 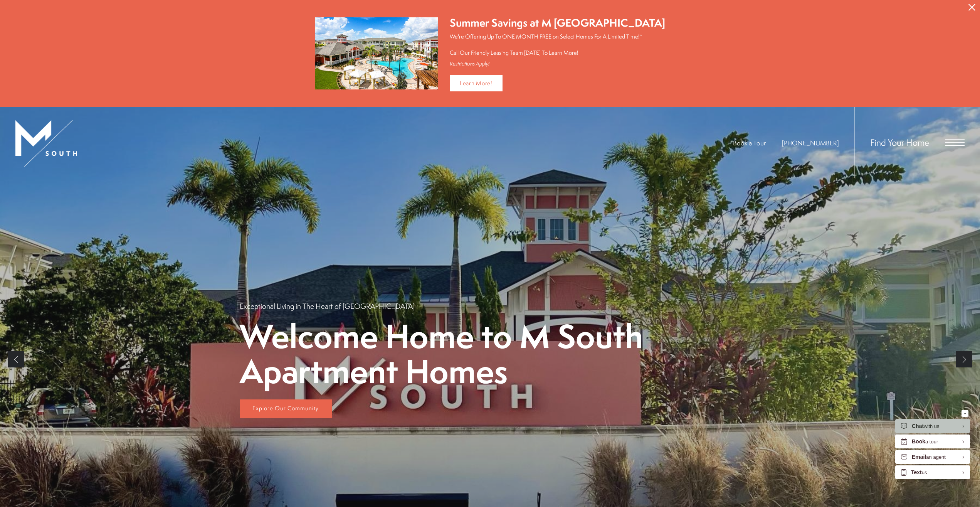 What do you see at coordinates (557, 44) in the screenshot?
I see `p: We're Offering Up To ONE MONTH FREE on Select Homes For A Limited Time!* Call Our Friendly Leasin...` at bounding box center [557, 44].